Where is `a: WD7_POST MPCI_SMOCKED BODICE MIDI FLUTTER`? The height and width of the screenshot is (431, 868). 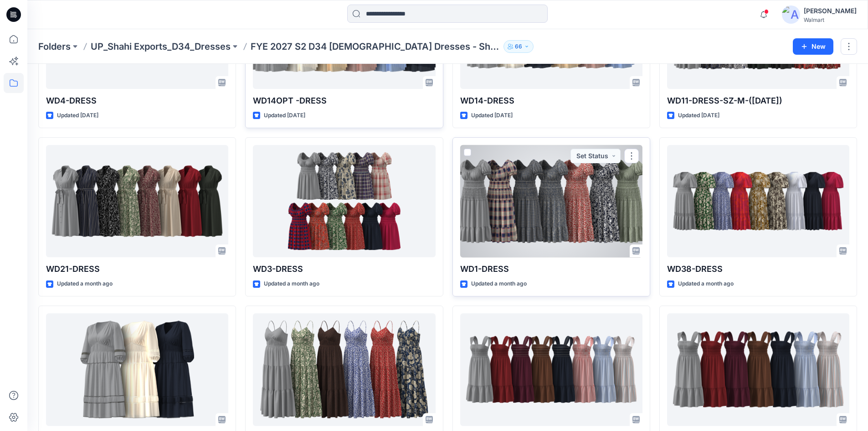
a: WD7_POST MPCI_SMOCKED BODICE MIDI FLUTTER is located at coordinates (759, 370).